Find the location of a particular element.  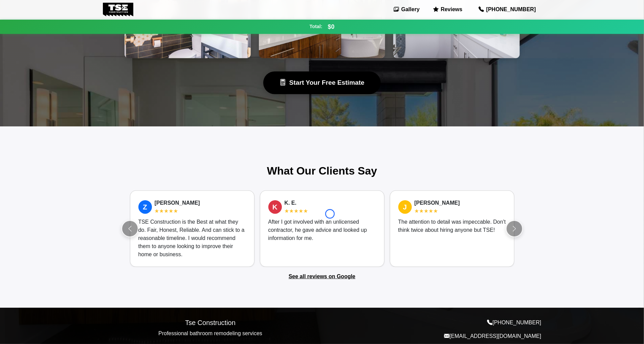

div: TSE Construction is the Best at what they do. Fair, Honest, Reliable. And can stick to a reasonab... is located at coordinates (192, 238).